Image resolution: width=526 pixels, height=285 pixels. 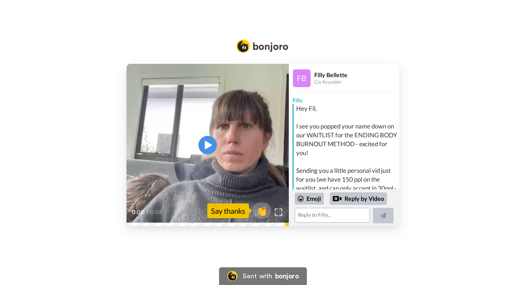 What do you see at coordinates (347, 166) in the screenshot?
I see `div: Hey Fil, I see you popped your name down on our WAITLIST for the ENDING BODY BURNOUT METHOD - exc...` at bounding box center [347, 166].